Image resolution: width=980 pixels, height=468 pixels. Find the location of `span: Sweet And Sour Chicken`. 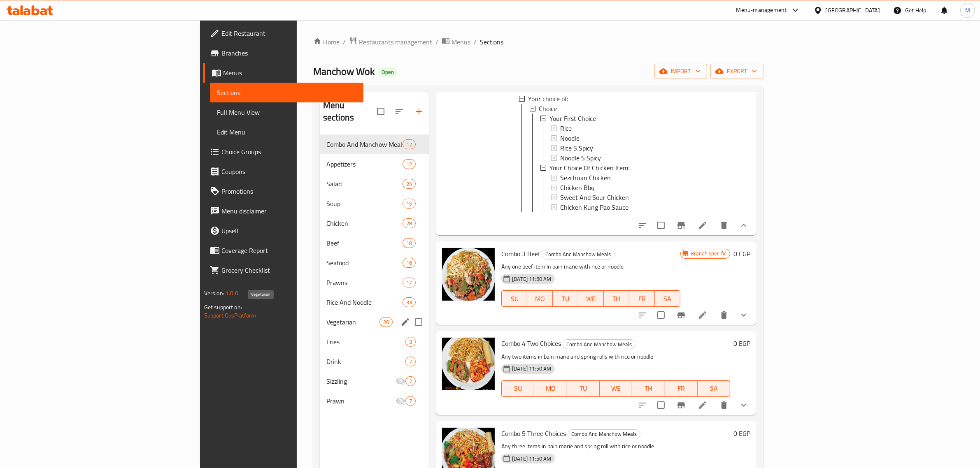

span: Sweet And Sour Chicken is located at coordinates (594, 198).